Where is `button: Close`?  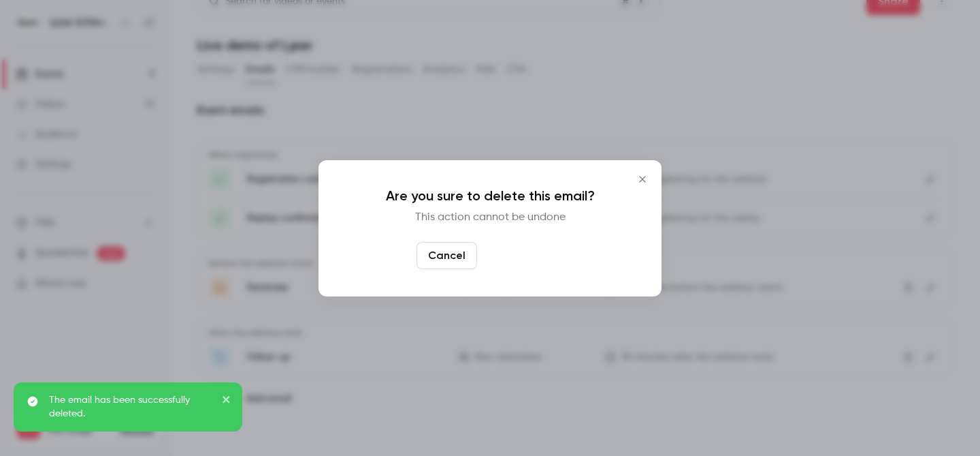
button: Close is located at coordinates (642, 179).